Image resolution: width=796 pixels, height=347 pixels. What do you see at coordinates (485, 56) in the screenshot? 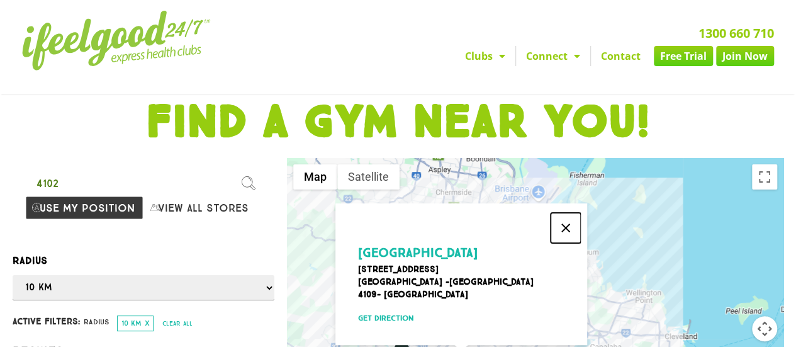
I see `a: Clubs` at bounding box center [485, 56].